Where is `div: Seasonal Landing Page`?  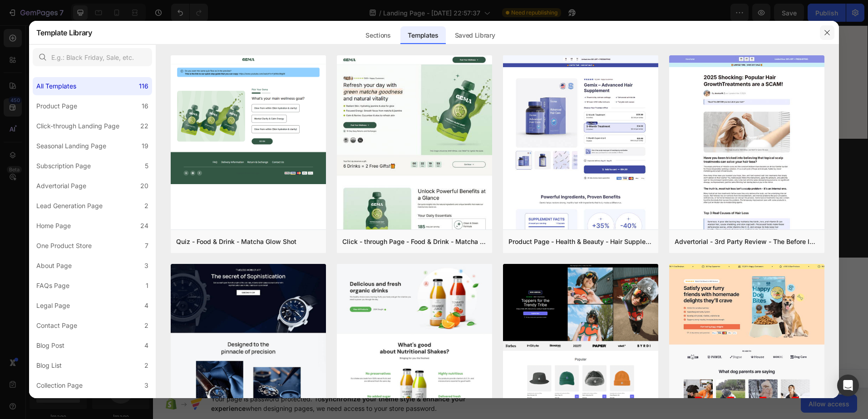
div: Seasonal Landing Page is located at coordinates (71, 146).